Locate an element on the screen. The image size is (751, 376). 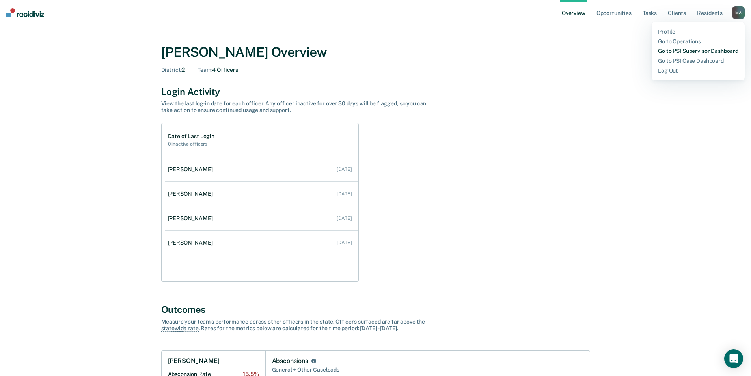
div: Login Activity is located at coordinates (376, 91).